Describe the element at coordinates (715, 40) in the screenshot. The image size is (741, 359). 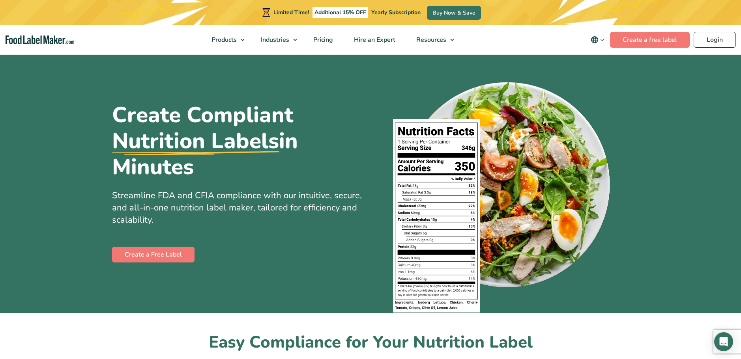
I see `a: Login` at that location.